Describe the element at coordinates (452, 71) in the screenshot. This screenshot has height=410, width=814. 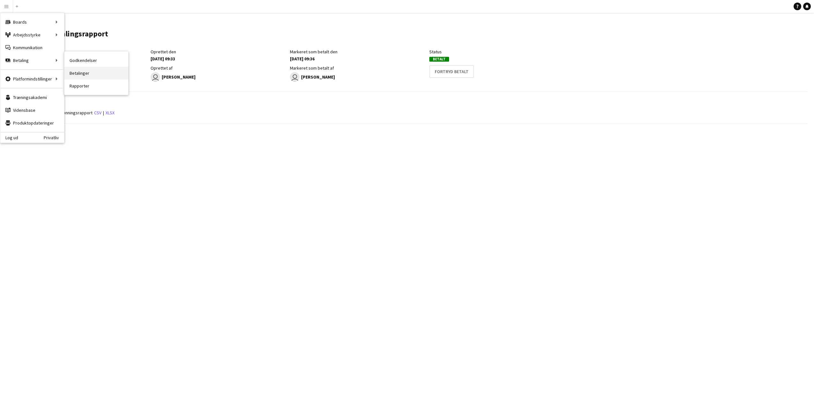
I see `button: Fortryd Betalt` at that location.